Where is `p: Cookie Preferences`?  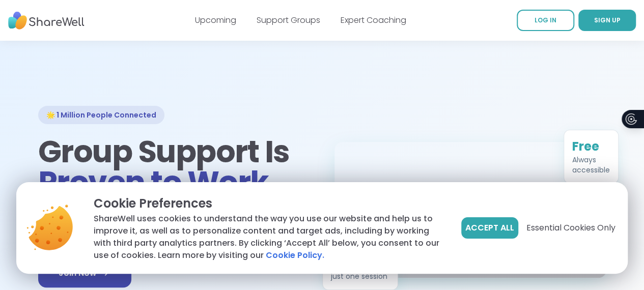
p: Cookie Preferences is located at coordinates (269, 204).